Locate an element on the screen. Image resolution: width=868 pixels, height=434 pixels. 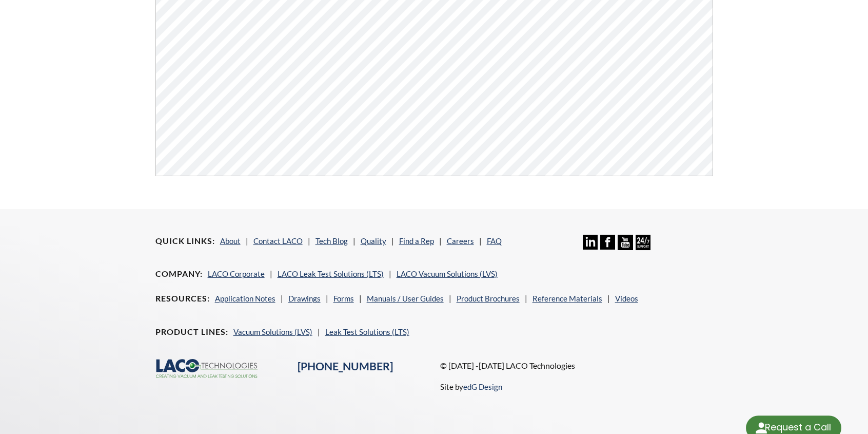
img: 24/7 Support Icon is located at coordinates (643, 242).